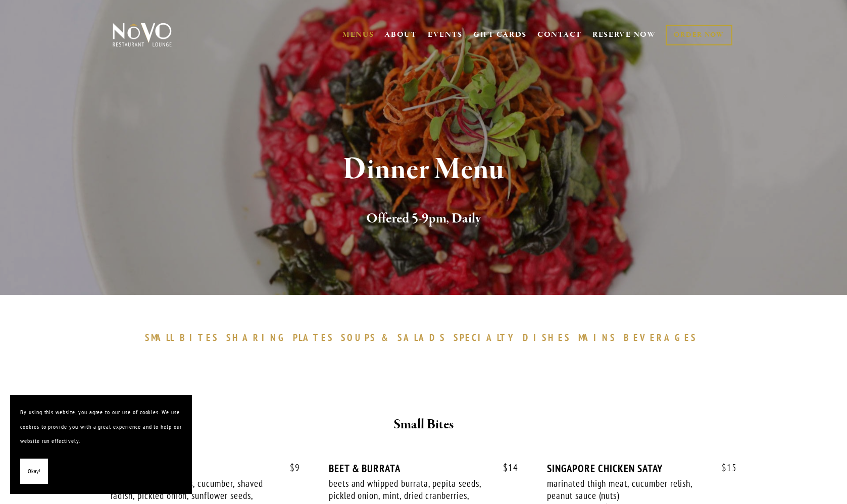  Describe the element at coordinates (445, 35) in the screenshot. I see `a: EVENTS` at that location.